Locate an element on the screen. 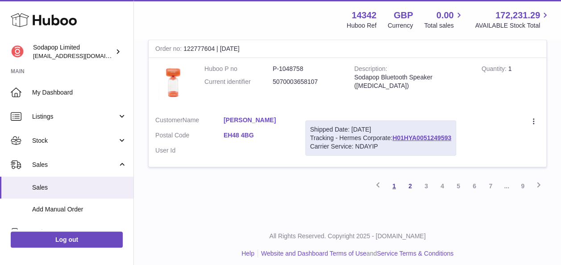  div: Carrier Service: NDAYIP is located at coordinates (380, 146).